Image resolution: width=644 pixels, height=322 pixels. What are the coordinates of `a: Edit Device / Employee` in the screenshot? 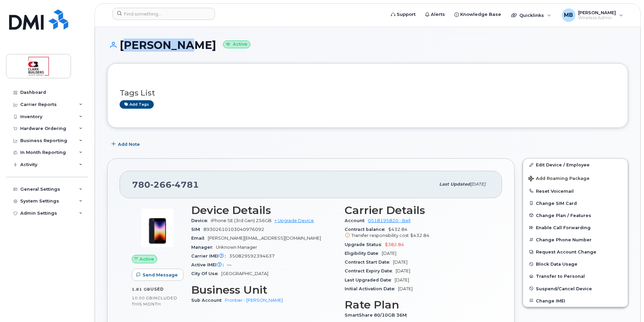 It's located at (576, 165).